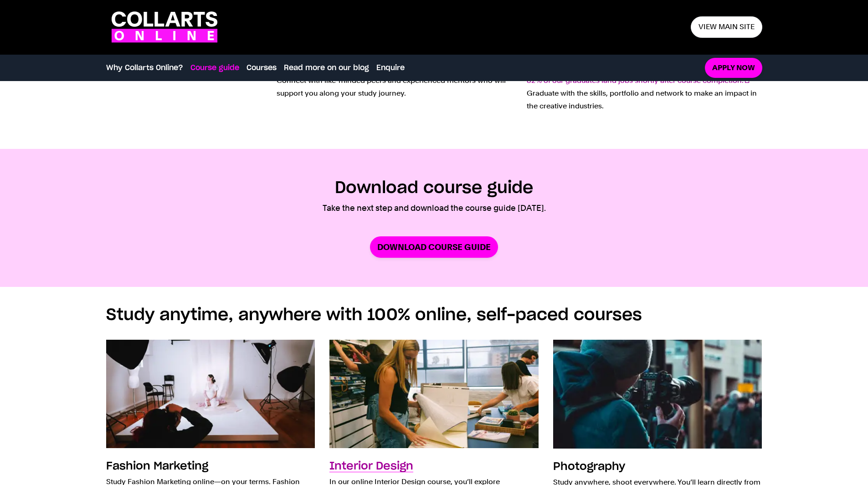 The height and width of the screenshot is (485, 868). What do you see at coordinates (395, 87) in the screenshot?
I see `p: Connect with like-minded peers and experienced mentors who will support you along your study jour...` at bounding box center [395, 87].